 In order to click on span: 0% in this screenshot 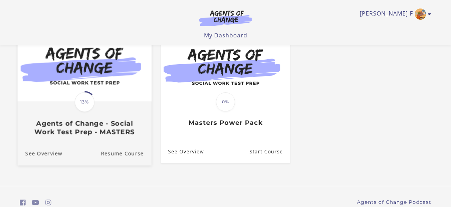, I will do `click(225, 102)`.